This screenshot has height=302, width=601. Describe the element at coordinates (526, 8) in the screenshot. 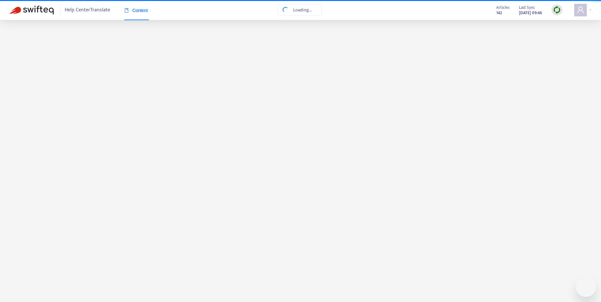

I see `span: Last Sync` at that location.